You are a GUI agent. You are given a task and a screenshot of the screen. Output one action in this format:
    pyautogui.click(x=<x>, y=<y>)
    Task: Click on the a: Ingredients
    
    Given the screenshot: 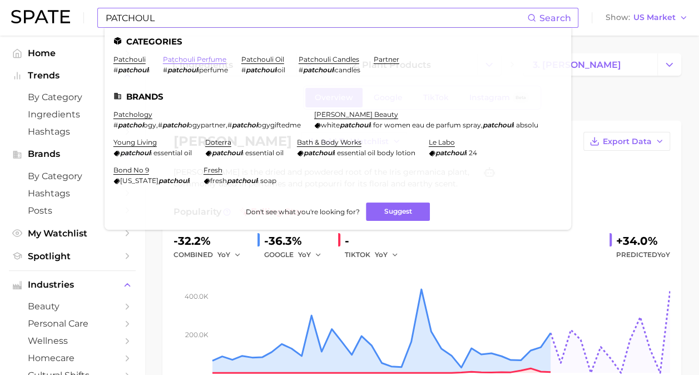 What is the action you would take?
    pyautogui.click(x=72, y=114)
    